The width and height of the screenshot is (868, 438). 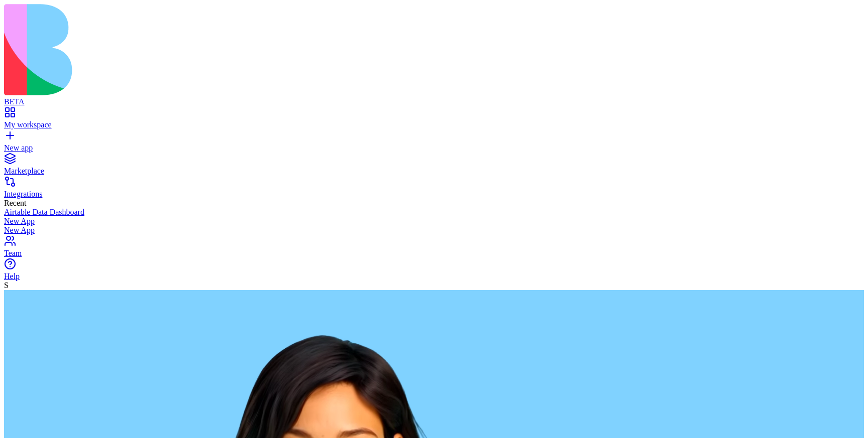 What do you see at coordinates (434, 249) in the screenshot?
I see `a: Team` at bounding box center [434, 249].